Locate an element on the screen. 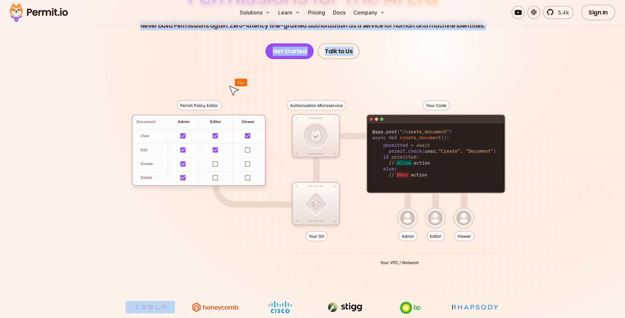 The image size is (625, 318). img: Stigg is located at coordinates (345, 307).